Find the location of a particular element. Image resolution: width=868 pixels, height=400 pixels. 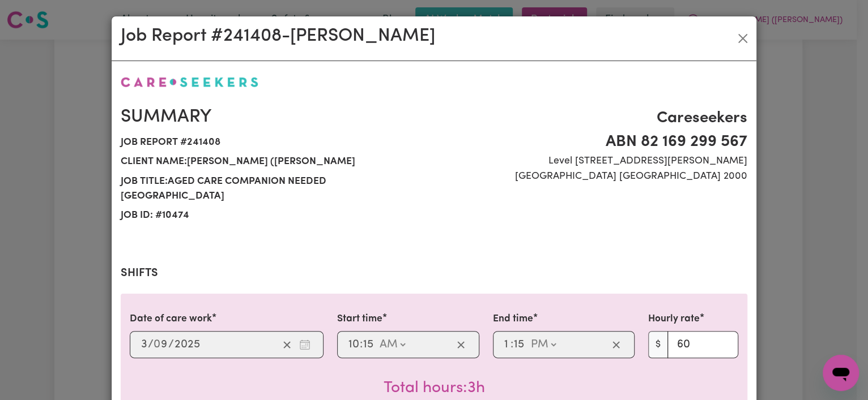

button: Enter the date of care work is located at coordinates (305, 345).